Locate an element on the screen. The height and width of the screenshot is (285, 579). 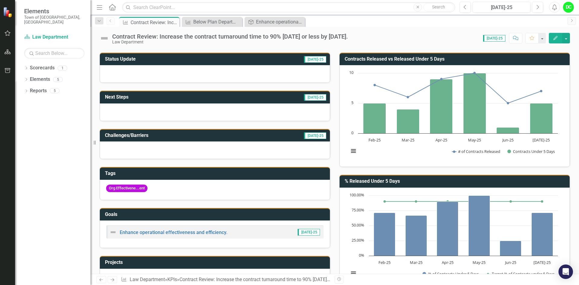
div: Law Department is located at coordinates (230, 42).